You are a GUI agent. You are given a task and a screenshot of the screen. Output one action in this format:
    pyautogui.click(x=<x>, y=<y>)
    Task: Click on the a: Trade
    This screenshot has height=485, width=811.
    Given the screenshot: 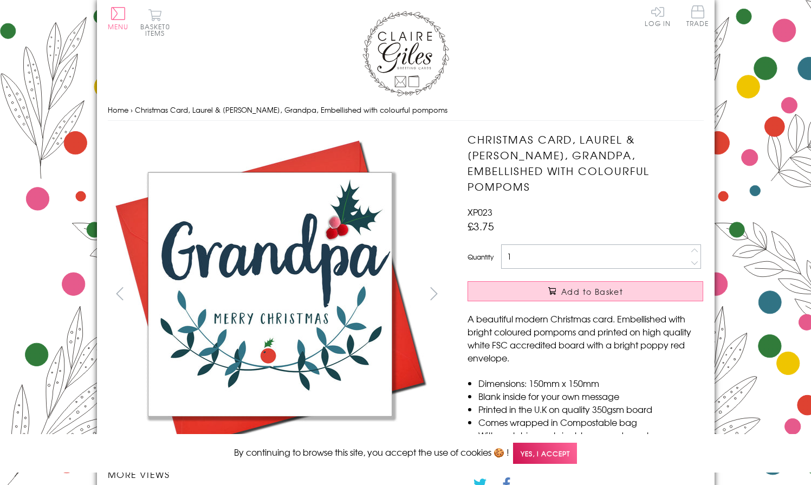 What is the action you would take?
    pyautogui.click(x=698, y=17)
    